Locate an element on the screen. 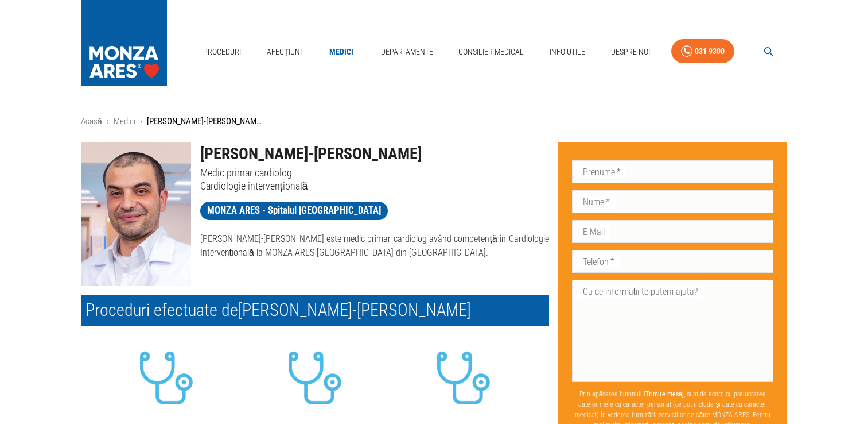 The width and height of the screenshot is (868, 424). p: Medic primar cardiolog is located at coordinates (375, 172).